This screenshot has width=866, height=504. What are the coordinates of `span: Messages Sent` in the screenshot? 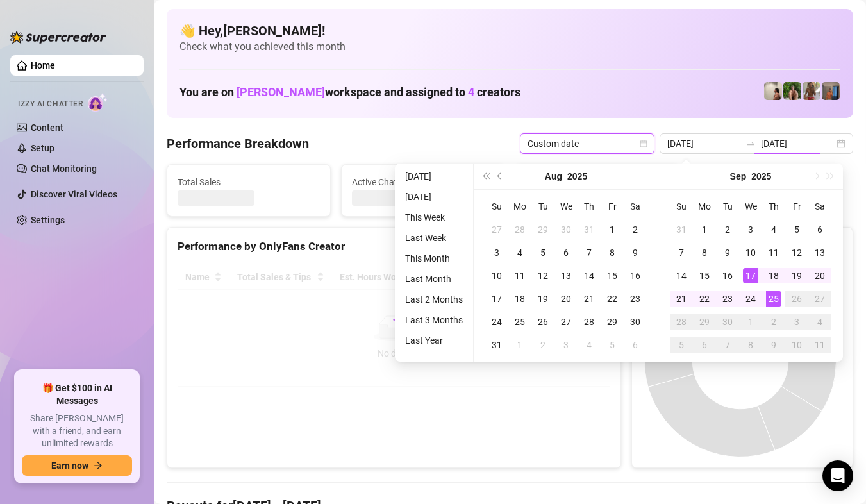 It's located at (598, 182).